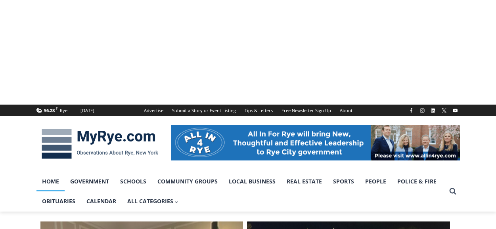 Image resolution: width=496 pixels, height=229 pixels. What do you see at coordinates (101, 201) in the screenshot?
I see `a: Calendar` at bounding box center [101, 201].